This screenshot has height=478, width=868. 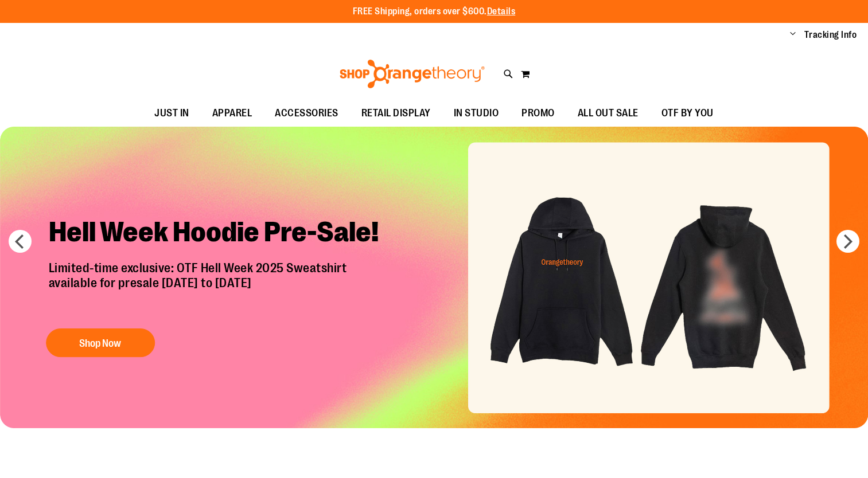 What do you see at coordinates (219, 233) in the screenshot?
I see `h2: Hell Week Hoodie Pre-Sale!` at bounding box center [219, 233].